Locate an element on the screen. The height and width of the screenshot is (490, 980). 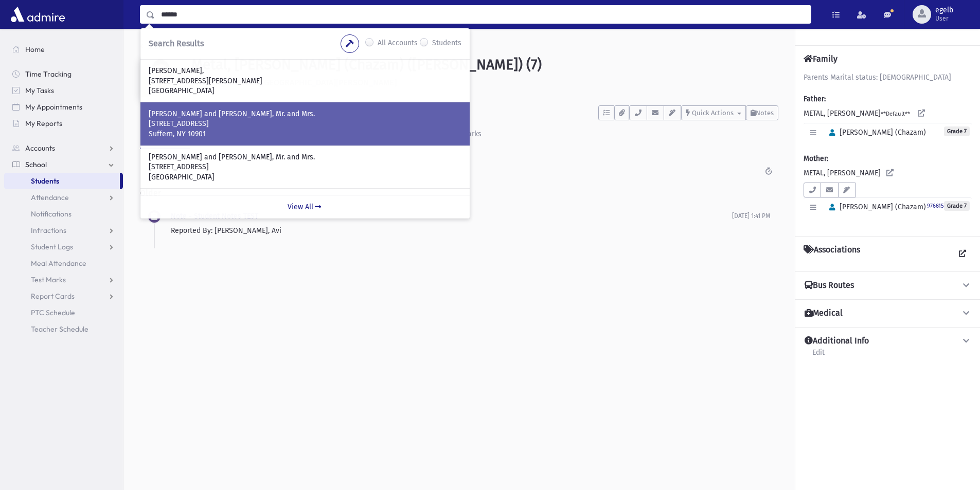
a: PTC Schedule is located at coordinates (63, 312).